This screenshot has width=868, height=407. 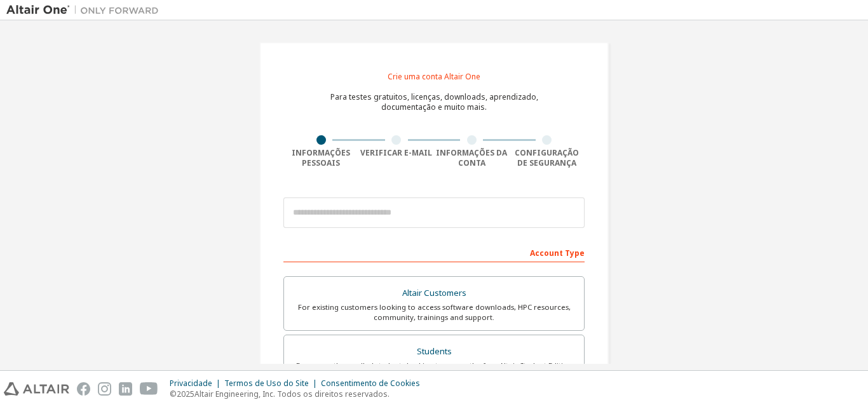 What do you see at coordinates (434, 313) in the screenshot?
I see `div: For existing customers looking to access software downloads, HPC resources, community, trainings ...` at bounding box center [434, 313].